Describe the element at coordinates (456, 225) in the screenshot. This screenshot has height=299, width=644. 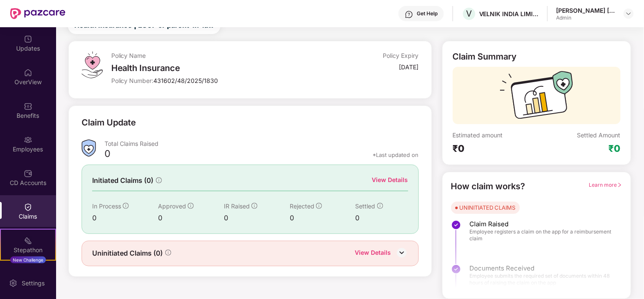
I see `img: svg+xml;base64,PHN2ZyBpZD0iU3RlcC1Eb25lLTMyeDMyIiB4bWxucz0iaHR0cDovL3d3dy53My5vcmcvMjAwMC9zdmciIH...` at that location.